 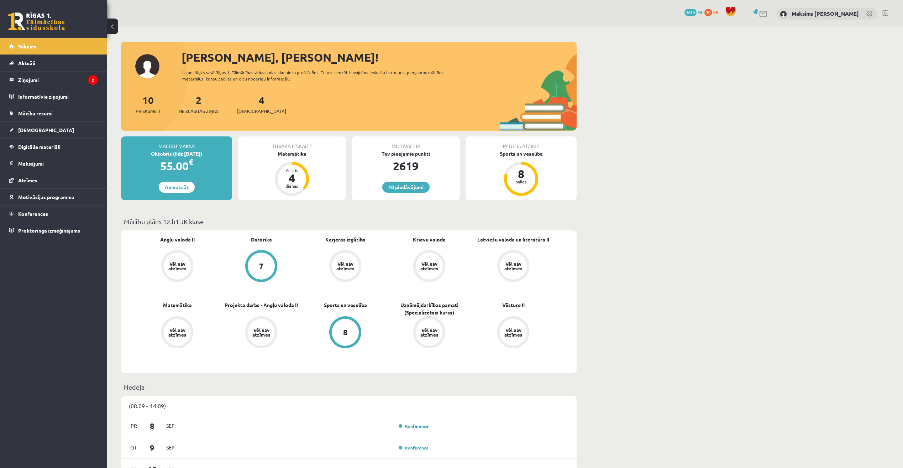 I want to click on a: 8, so click(x=345, y=333).